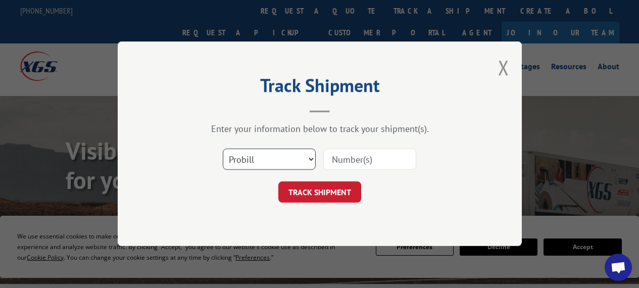  Describe the element at coordinates (320, 88) in the screenshot. I see `h2: Track Shipment` at that location.